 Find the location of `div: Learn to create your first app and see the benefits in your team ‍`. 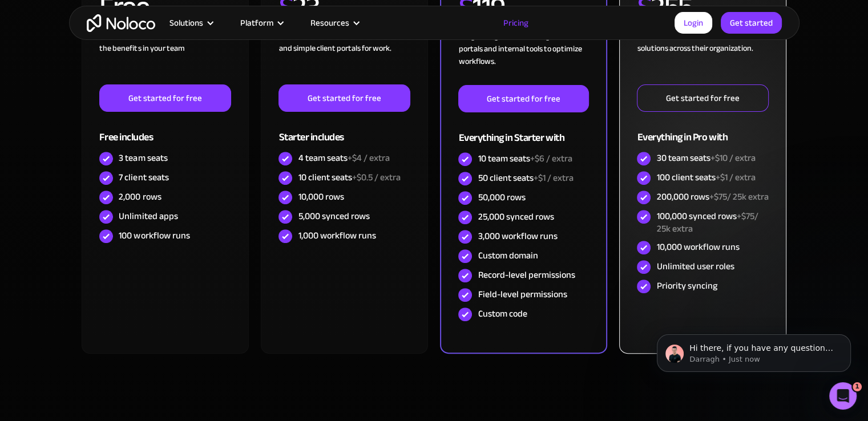

div: Learn to create your first app and see the benefits in your team ‍ is located at coordinates (165, 57).